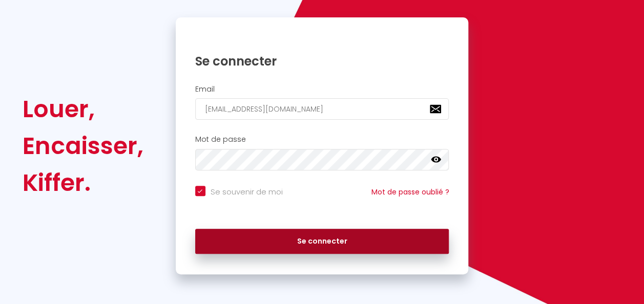  What do you see at coordinates (83, 109) in the screenshot?
I see `div: Louer,` at bounding box center [83, 109].